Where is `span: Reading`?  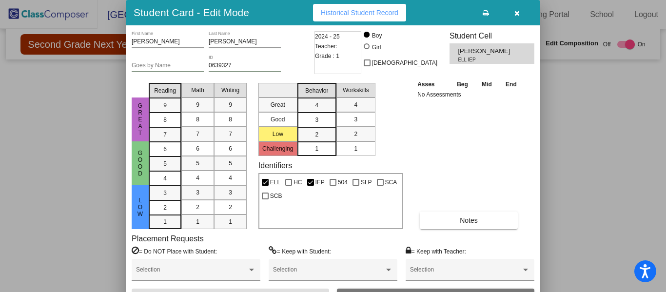 span: Reading is located at coordinates (165, 91).